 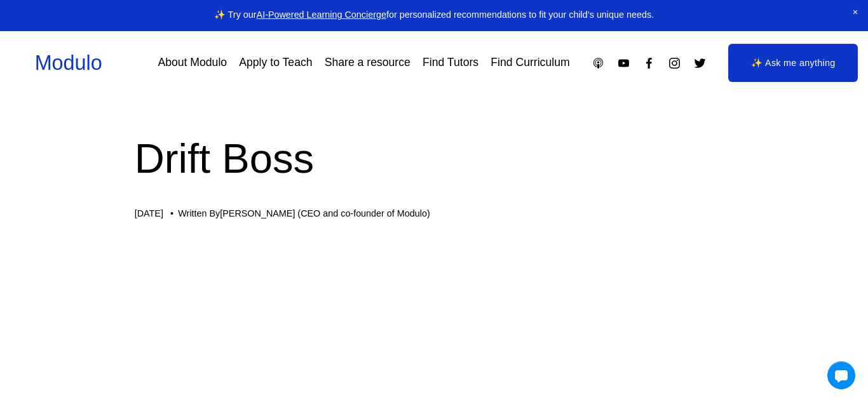 What do you see at coordinates (700, 63) in the screenshot?
I see `a: Twitter` at bounding box center [700, 63].